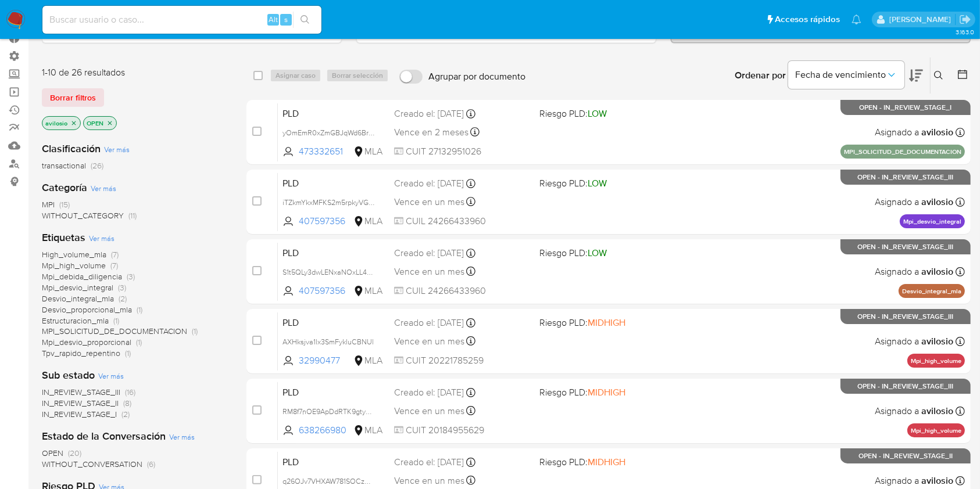 Image resolution: width=980 pixels, height=489 pixels. What do you see at coordinates (305, 20) in the screenshot?
I see `button: search-icon` at bounding box center [305, 20].